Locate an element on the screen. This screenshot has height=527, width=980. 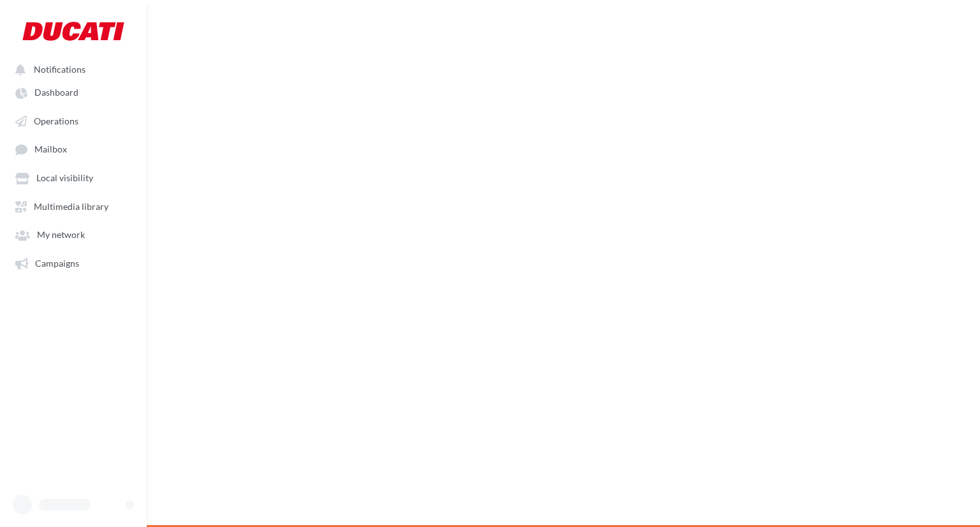
span: Dashboard is located at coordinates (56, 92).